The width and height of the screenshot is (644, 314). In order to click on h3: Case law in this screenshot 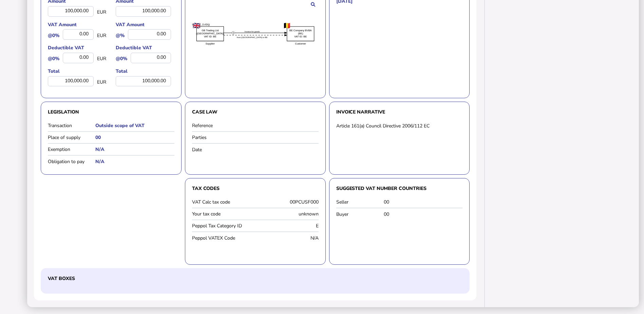, I will do `click(255, 112)`.